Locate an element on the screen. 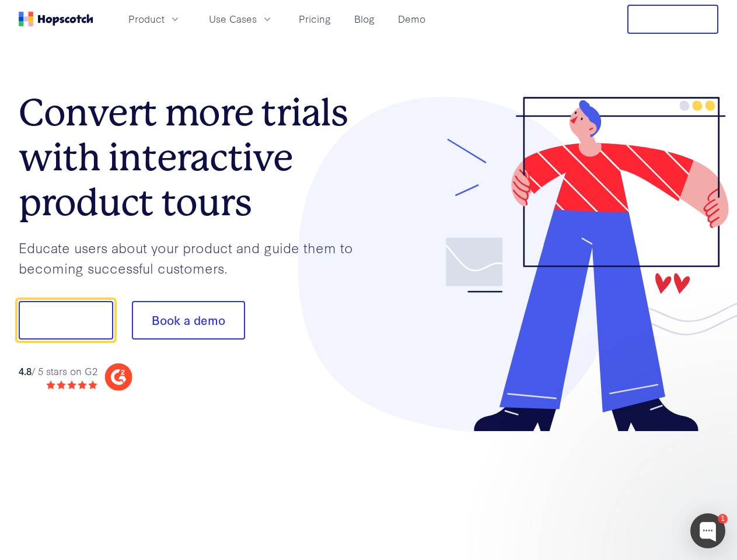 This screenshot has width=737, height=560. button: Book a demo is located at coordinates (188, 320).